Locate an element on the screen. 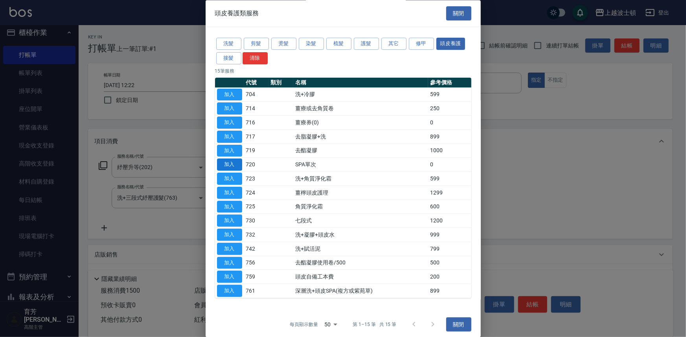 This screenshot has width=686, height=337. button: 剪髮 is located at coordinates (256, 44).